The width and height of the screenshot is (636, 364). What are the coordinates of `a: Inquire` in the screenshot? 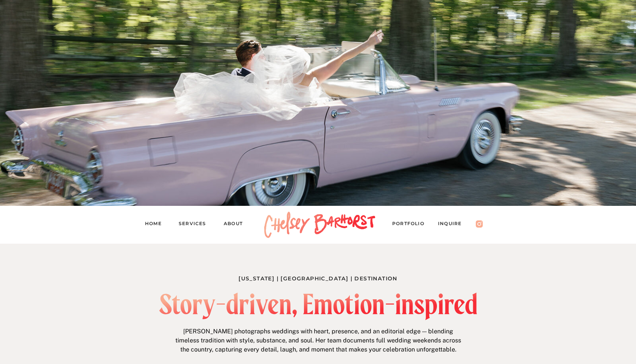 It's located at (454, 225).